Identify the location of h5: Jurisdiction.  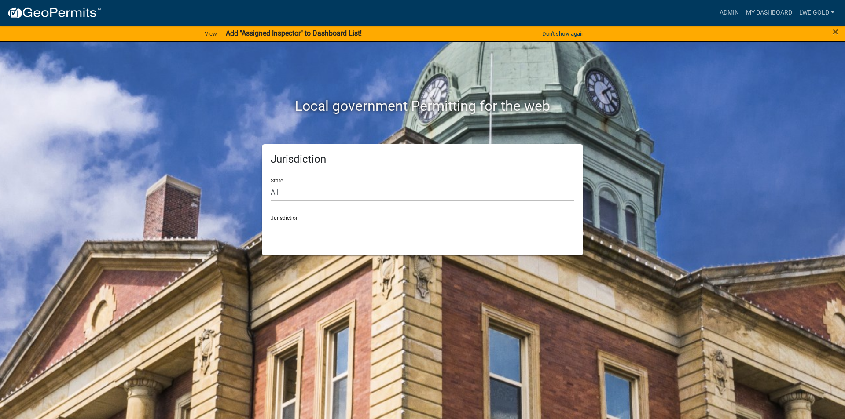
(422, 159).